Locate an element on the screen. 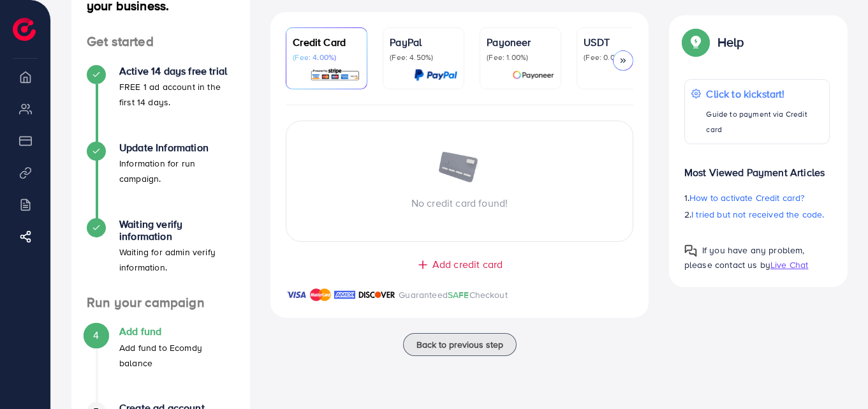 Image resolution: width=868 pixels, height=409 pixels. p: Information for run campaign. is located at coordinates (177, 171).